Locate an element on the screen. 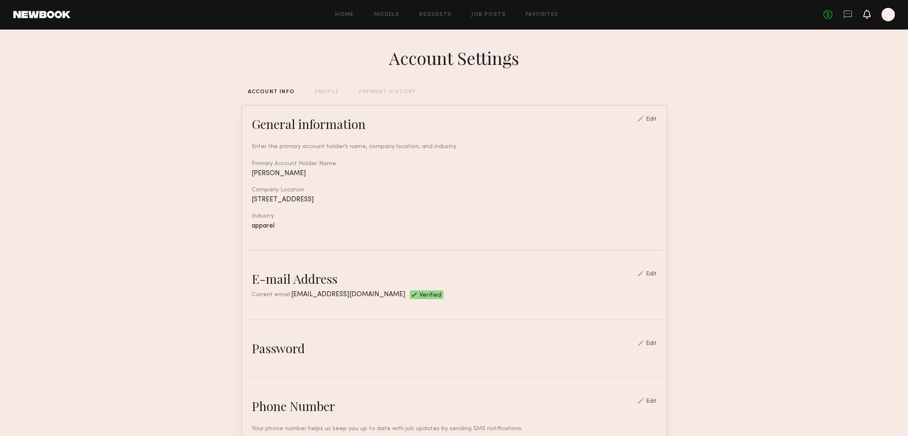 The image size is (908, 436). div: Phone Number is located at coordinates (293, 406).